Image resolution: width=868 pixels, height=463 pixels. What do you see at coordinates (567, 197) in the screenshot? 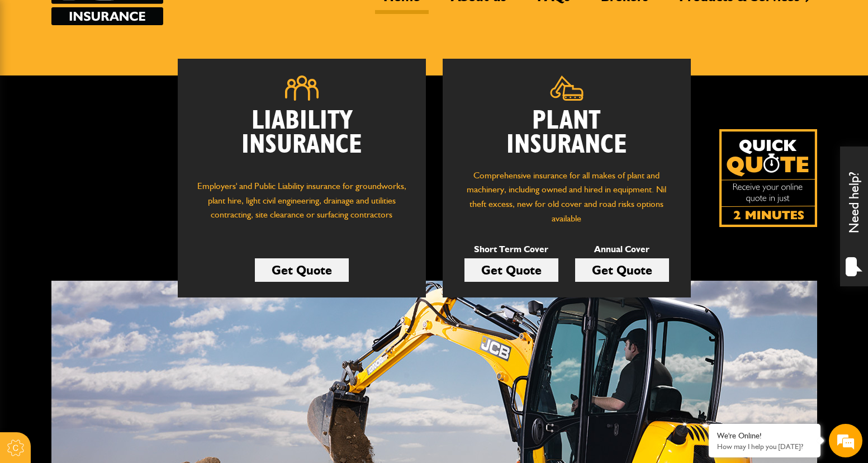
I see `p: Comprehensive insurance for all makes of plant and machinery, including owned and hired in equipm...` at bounding box center [567, 197].